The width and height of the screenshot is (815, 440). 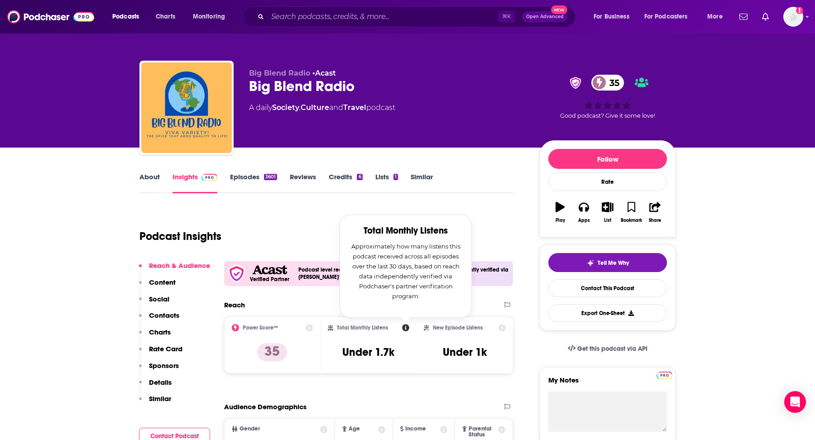 I want to click on img: verified Badge, so click(x=576, y=83).